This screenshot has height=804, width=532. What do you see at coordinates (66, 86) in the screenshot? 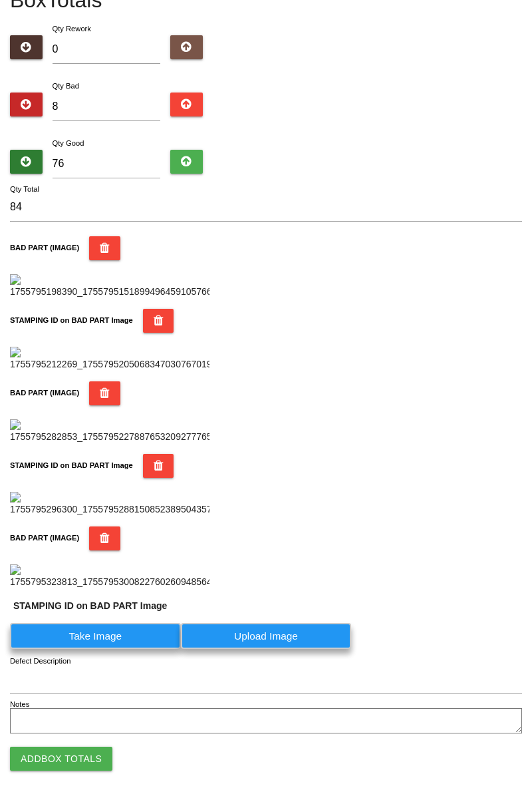
I see `label: Qty Bad` at bounding box center [66, 86].